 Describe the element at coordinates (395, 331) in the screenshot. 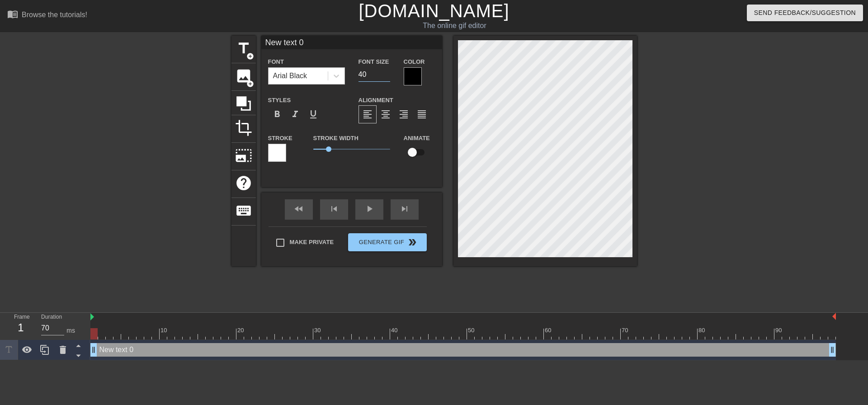

I see `div: 40` at that location.